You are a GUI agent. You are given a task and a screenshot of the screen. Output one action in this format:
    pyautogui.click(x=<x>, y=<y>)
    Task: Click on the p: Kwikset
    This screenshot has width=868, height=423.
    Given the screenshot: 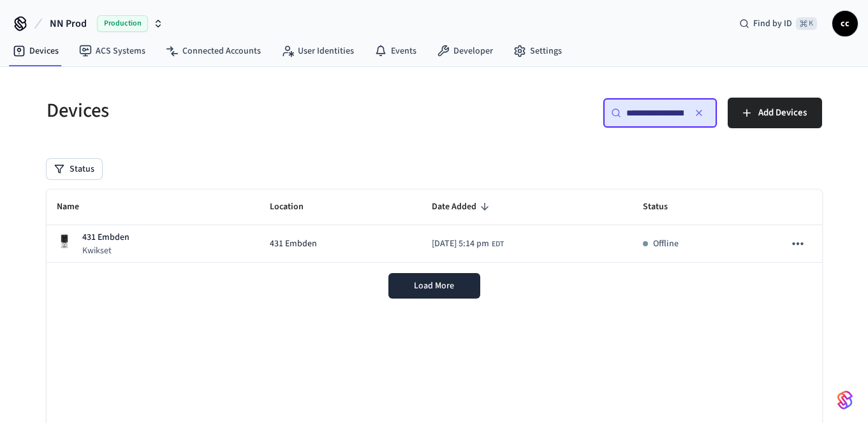 What is the action you would take?
    pyautogui.click(x=106, y=251)
    